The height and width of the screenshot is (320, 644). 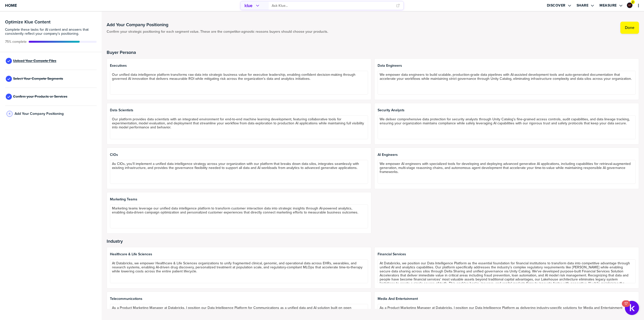 What do you see at coordinates (10, 114) in the screenshot?
I see `span: 4` at bounding box center [10, 114].